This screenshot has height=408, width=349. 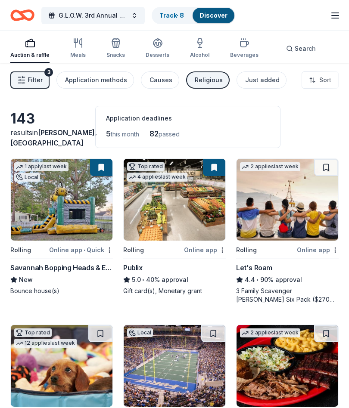 I want to click on button: Auction & raffle, so click(x=30, y=49).